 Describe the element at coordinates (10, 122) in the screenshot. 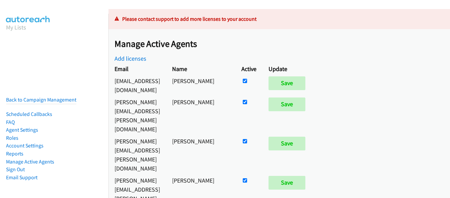

I see `a: FAQ` at that location.